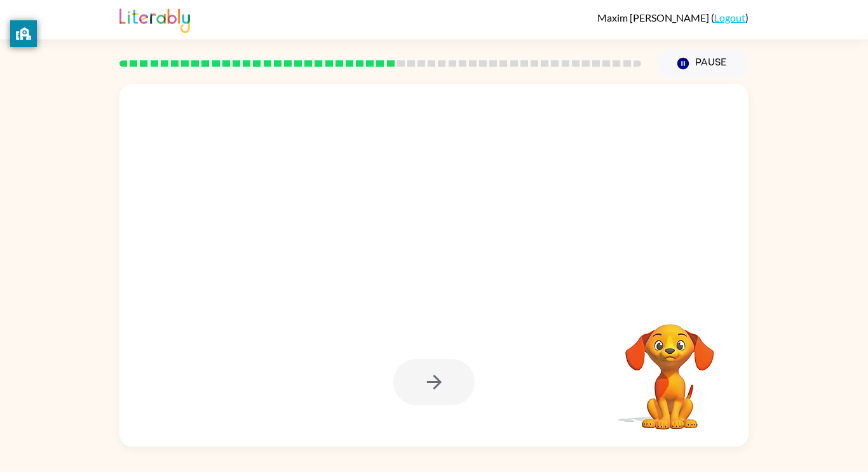  I want to click on img: Literably, so click(154, 19).